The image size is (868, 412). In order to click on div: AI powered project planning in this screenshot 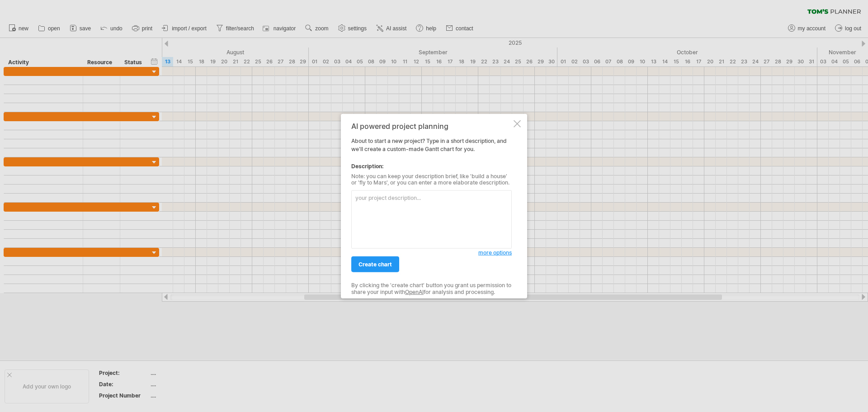, I will do `click(431, 126)`.